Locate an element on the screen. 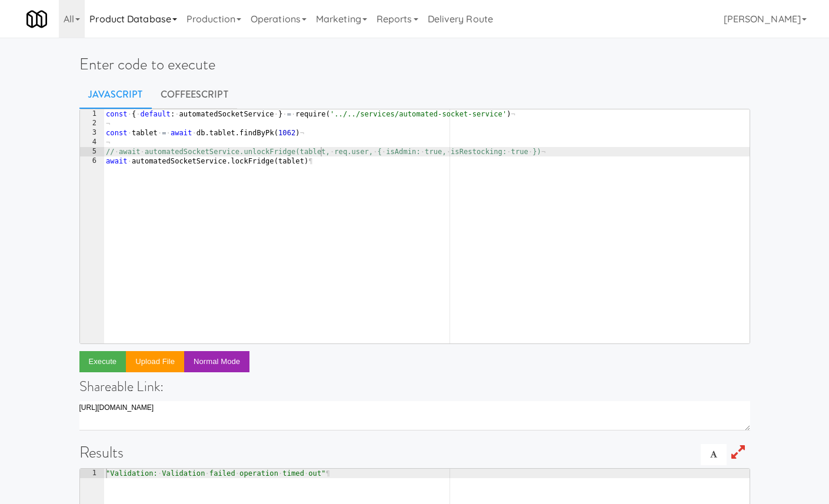 This screenshot has width=829, height=504. img: Micromart is located at coordinates (36, 19).